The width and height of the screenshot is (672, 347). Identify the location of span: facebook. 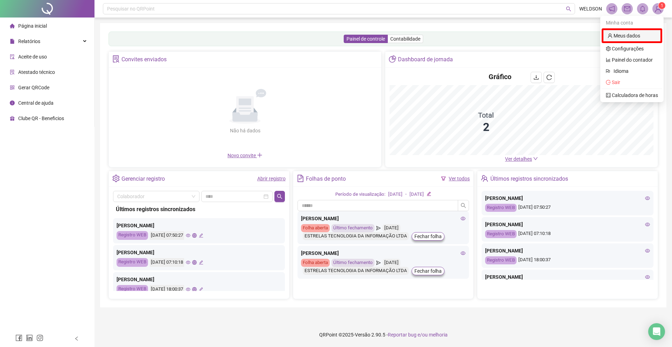
(19, 338).